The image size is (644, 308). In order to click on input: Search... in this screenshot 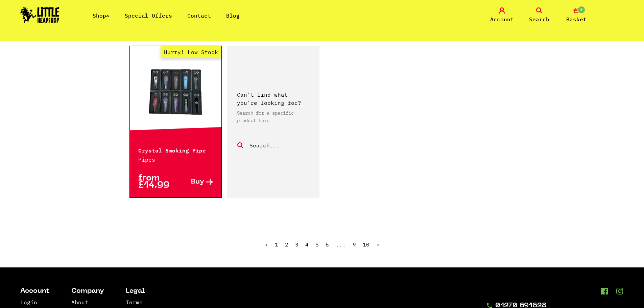, I will do `click(279, 145)`.